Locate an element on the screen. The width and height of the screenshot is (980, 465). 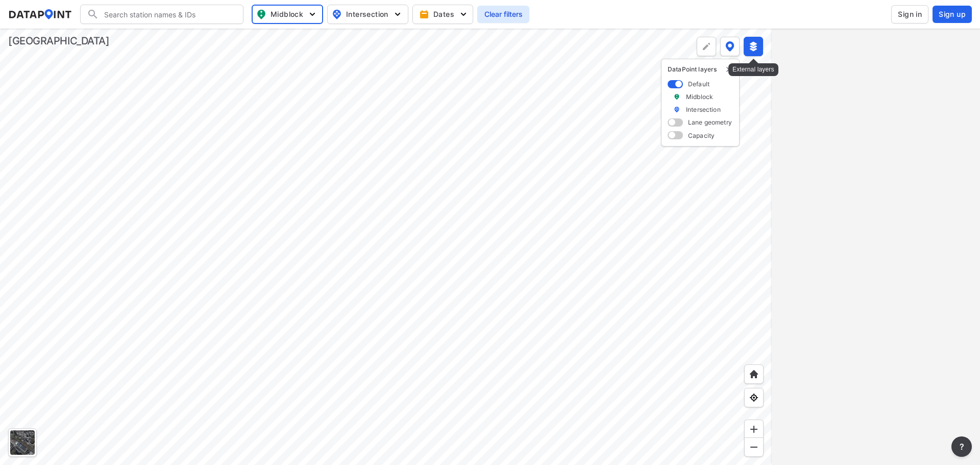
img: +Dz8AAAAASUVORK5CYII= is located at coordinates (707, 46).